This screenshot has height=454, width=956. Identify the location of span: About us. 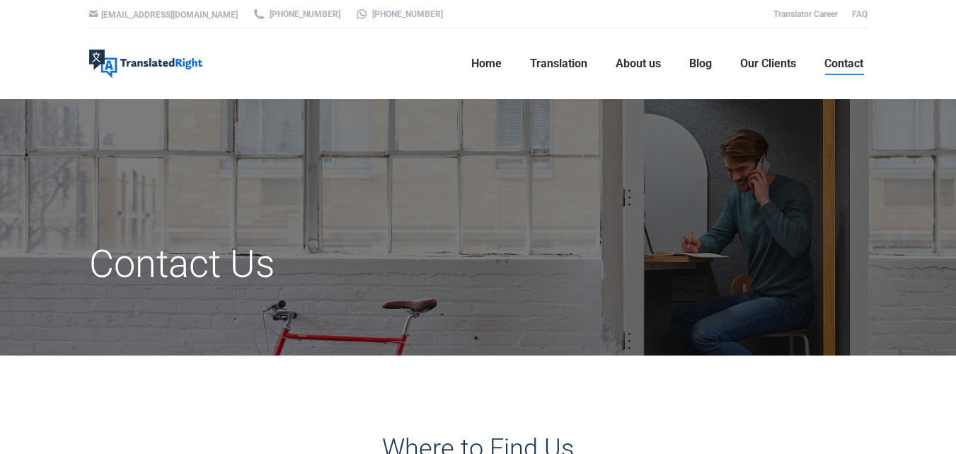
(638, 64).